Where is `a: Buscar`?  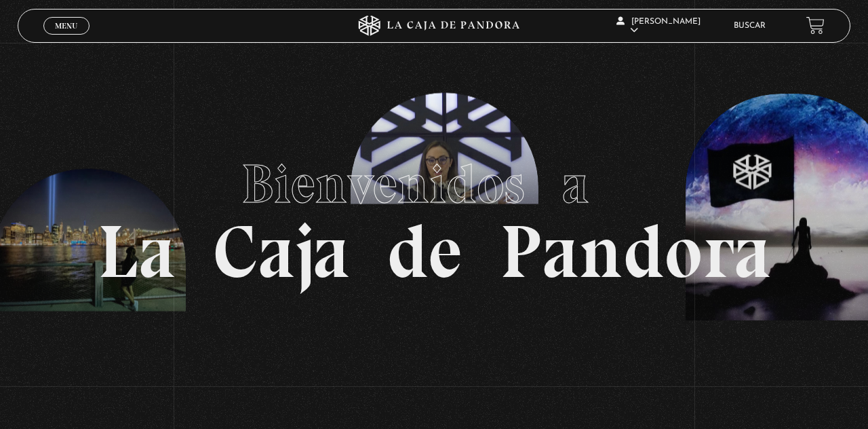 a: Buscar is located at coordinates (749, 26).